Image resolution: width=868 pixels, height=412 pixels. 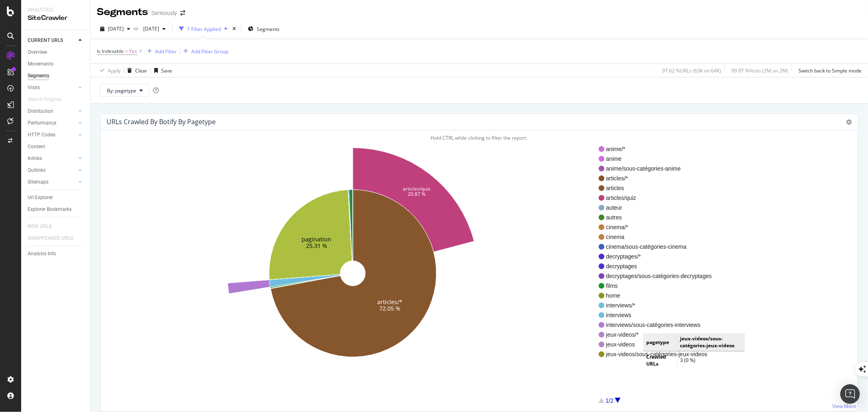 I want to click on text: pagination, so click(x=317, y=239).